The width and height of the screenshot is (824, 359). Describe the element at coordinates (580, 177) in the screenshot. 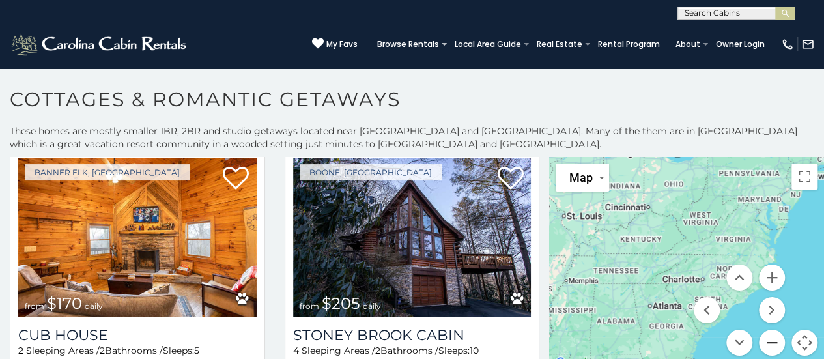

I see `span: Map` at that location.